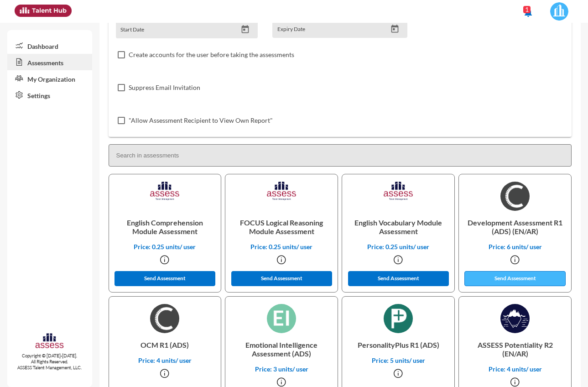 The height and width of the screenshot is (387, 588). I want to click on p: Development Assessment R1 (ADS) (EN/AR), so click(515, 227).